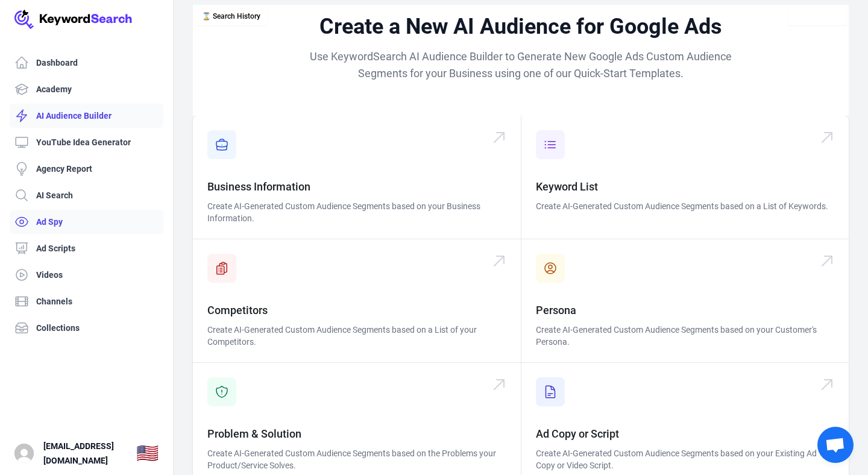 This screenshot has width=868, height=475. Describe the element at coordinates (835, 445) in the screenshot. I see `a: Open chat` at that location.